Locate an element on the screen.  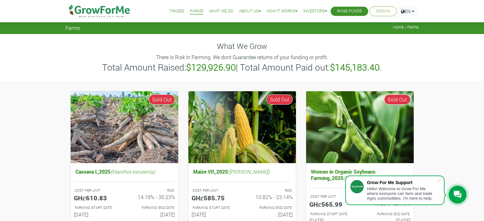
a: About Us is located at coordinates (250, 11).